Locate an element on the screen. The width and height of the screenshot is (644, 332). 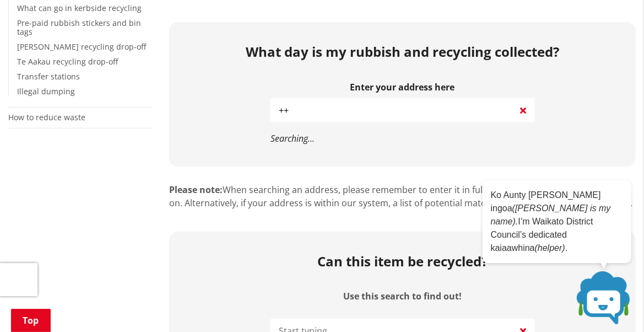
input: e.g. Duke Street NGARUAWAHIA is located at coordinates (403, 110).